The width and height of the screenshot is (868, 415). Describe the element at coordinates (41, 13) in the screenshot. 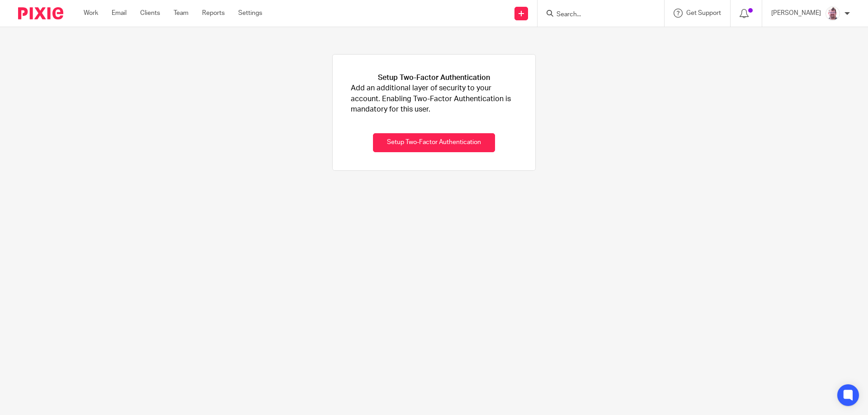

I see `img: Pixie` at that location.